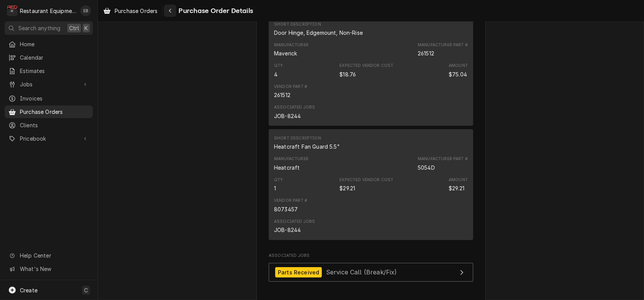 This screenshot has width=644, height=300. I want to click on div: Restaurant Equipment Diagnostics, so click(48, 10).